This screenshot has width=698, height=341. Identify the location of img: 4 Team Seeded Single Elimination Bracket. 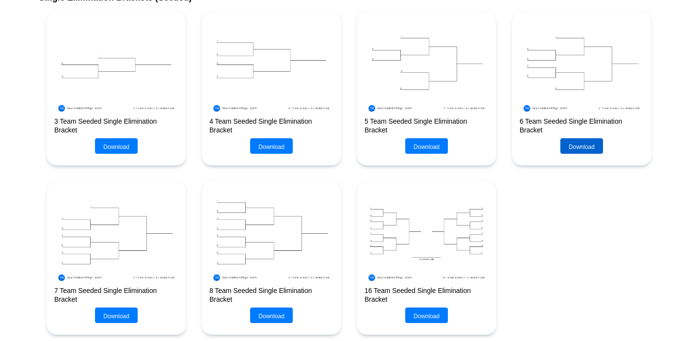
(271, 67).